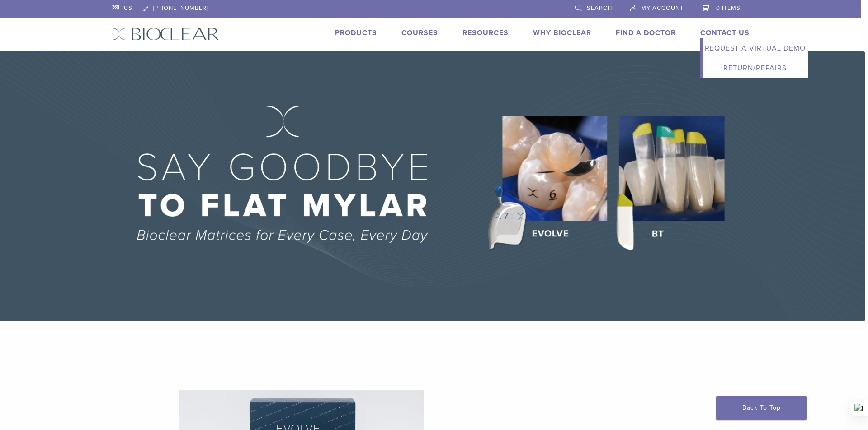 This screenshot has height=430, width=868. I want to click on span: 0 items, so click(728, 8).